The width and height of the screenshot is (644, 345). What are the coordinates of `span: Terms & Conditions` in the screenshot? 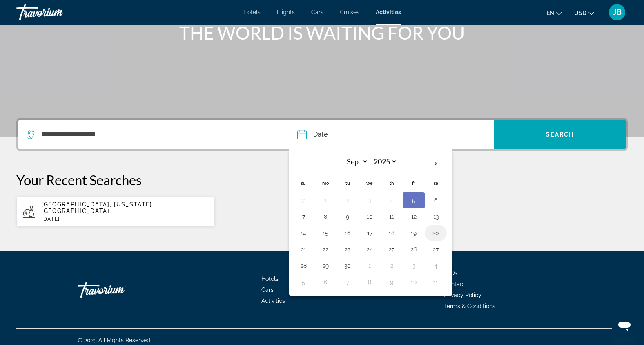 It's located at (470, 306).